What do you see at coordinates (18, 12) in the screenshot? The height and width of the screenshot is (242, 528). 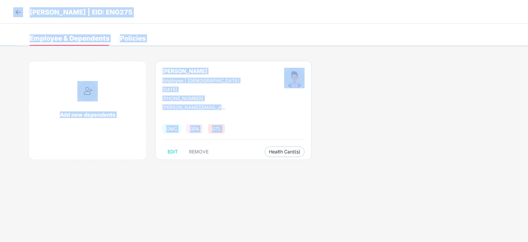 I see `img: back` at bounding box center [18, 12].